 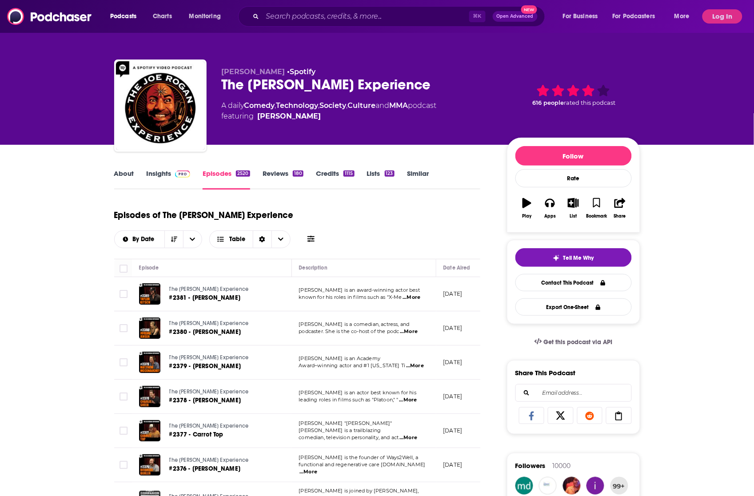 I want to click on span: known for his roles in films such as "X-Me, so click(x=350, y=297).